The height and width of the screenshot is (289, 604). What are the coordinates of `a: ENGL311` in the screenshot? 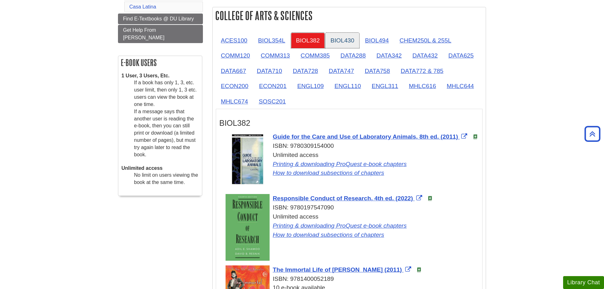 It's located at (384, 86).